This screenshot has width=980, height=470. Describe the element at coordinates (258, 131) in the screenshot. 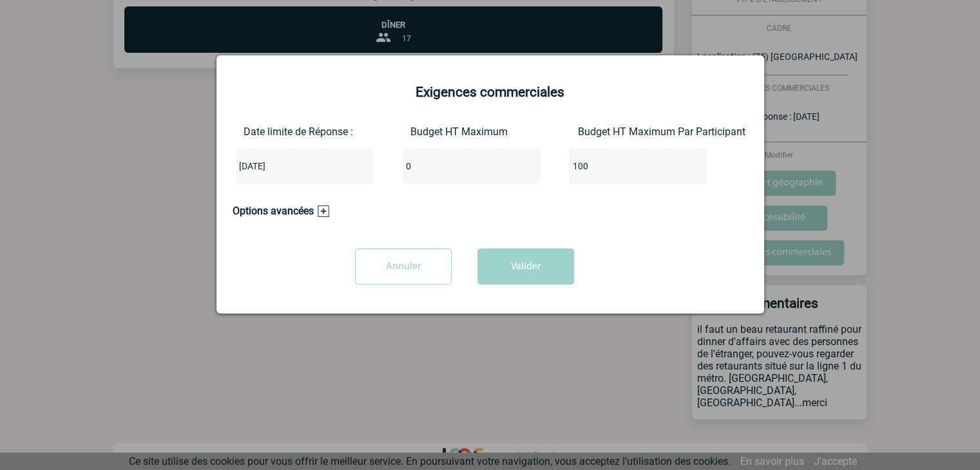

I see `label: Date limite de Réponse :` at that location.